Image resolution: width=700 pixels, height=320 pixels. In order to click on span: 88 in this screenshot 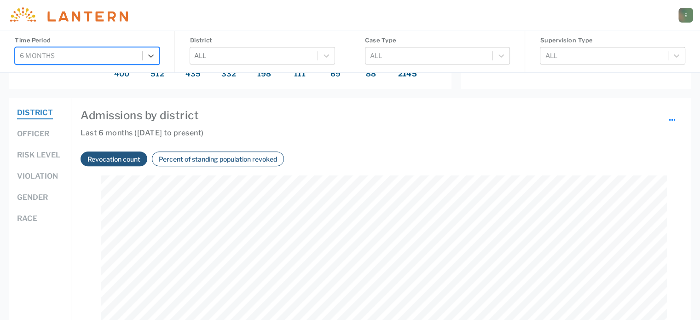, I will do `click(371, 74)`.